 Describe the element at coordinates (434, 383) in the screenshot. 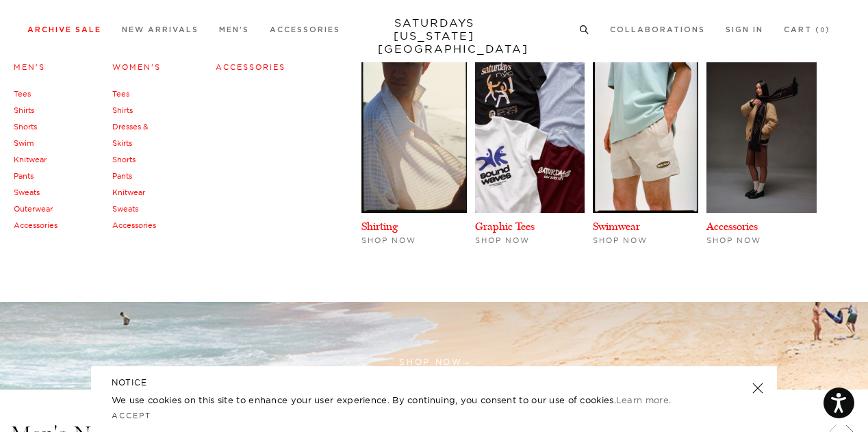

I see `h5: NOTICE` at that location.